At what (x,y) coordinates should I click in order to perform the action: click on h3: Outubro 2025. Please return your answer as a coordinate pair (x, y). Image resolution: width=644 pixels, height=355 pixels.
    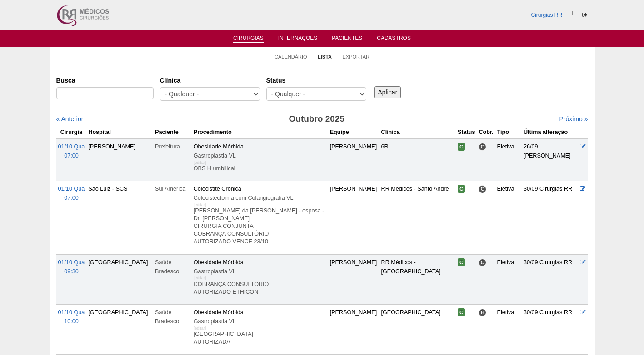
    Looking at the image, I should click on (316, 119).